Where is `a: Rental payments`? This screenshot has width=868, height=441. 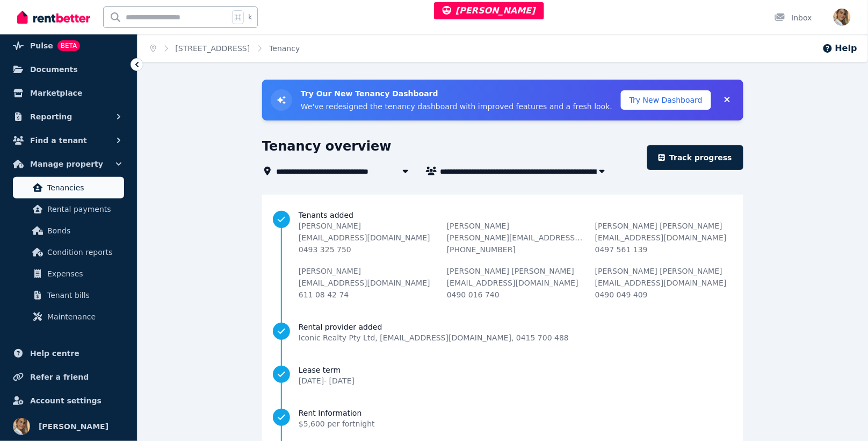
a: Rental payments is located at coordinates (69, 209).